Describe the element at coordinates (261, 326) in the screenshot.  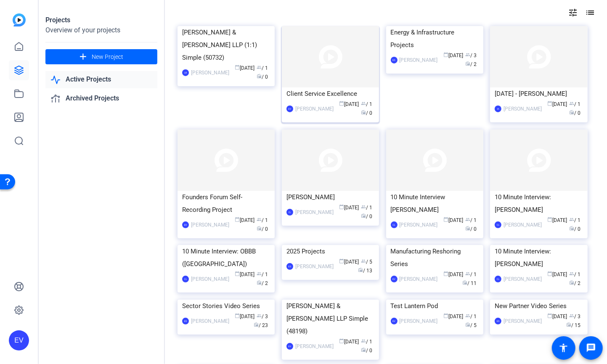
I see `span: / 23` at that location.